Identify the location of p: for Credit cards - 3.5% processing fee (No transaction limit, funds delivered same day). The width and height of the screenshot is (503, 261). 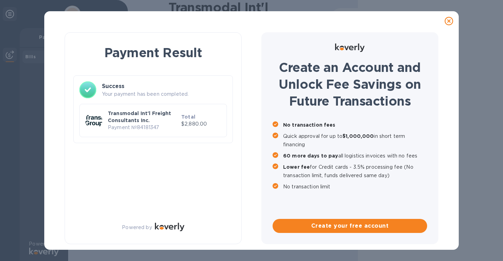
(355, 171).